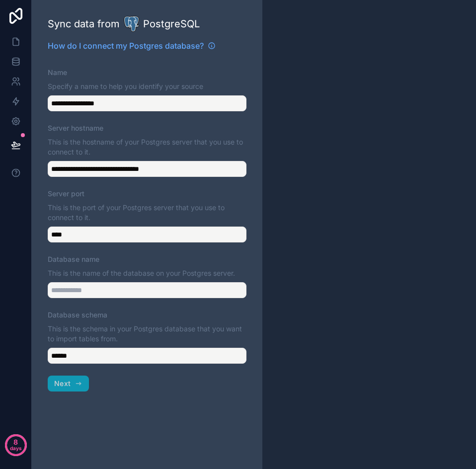 The image size is (476, 469). What do you see at coordinates (125, 46) in the screenshot?
I see `span: How do I connect my Postgres database?` at bounding box center [125, 46].